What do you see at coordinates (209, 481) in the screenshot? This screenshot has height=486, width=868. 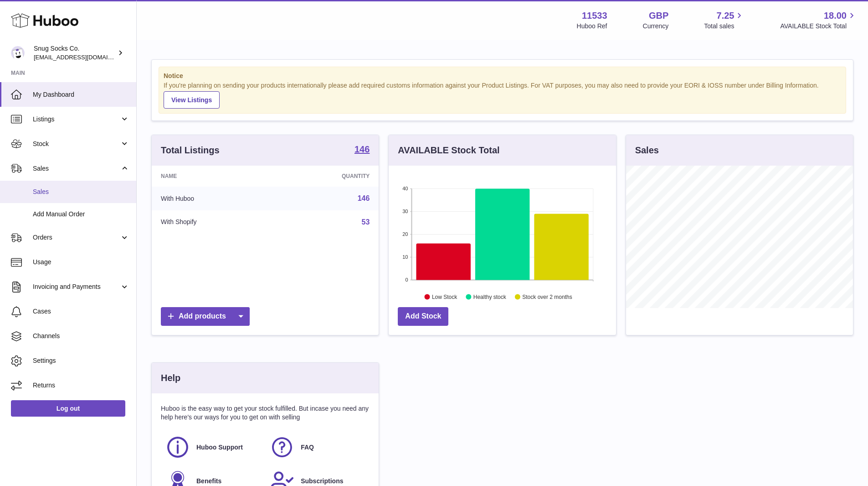 I see `span: Benefits` at bounding box center [209, 481].